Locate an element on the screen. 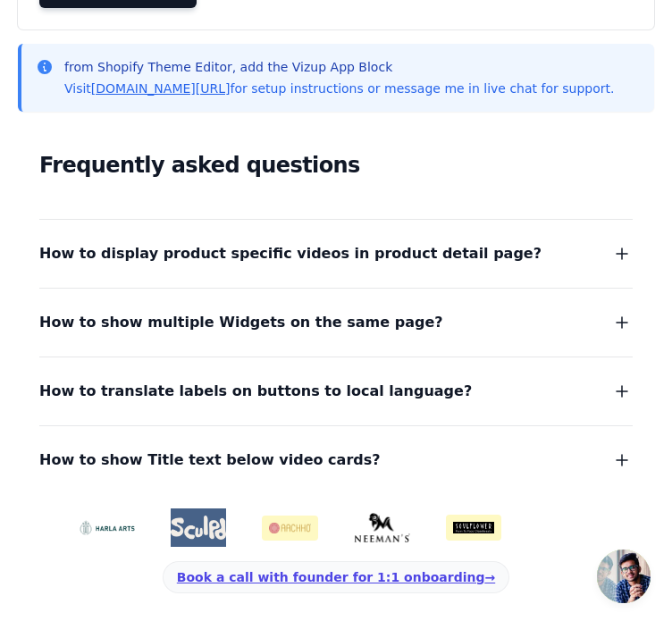 The height and width of the screenshot is (621, 672). img: HarlaArts is located at coordinates (106, 527).